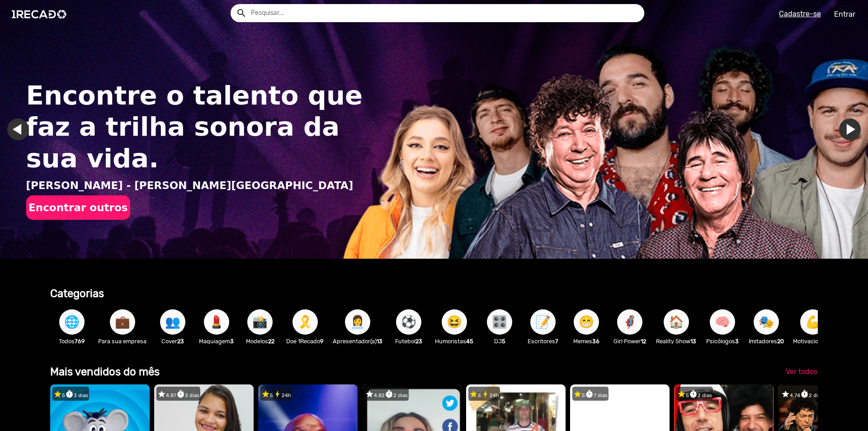 Image resolution: width=868 pixels, height=431 pixels. I want to click on b: 22, so click(272, 341).